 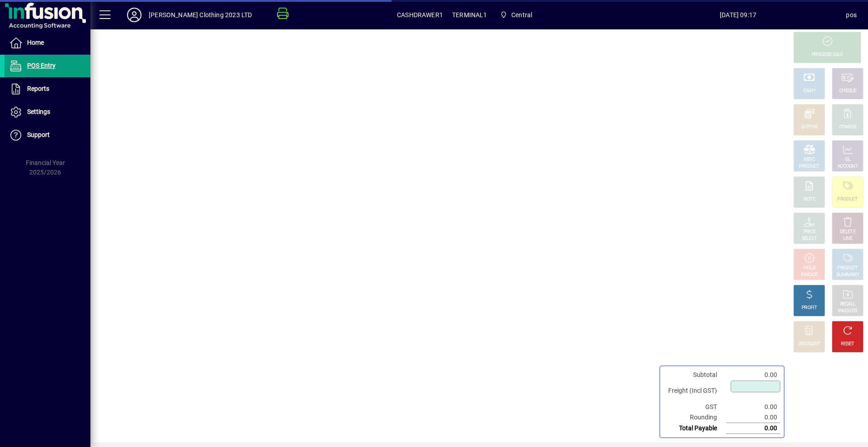 What do you see at coordinates (809, 344) in the screenshot?
I see `div: DISCOUNT` at bounding box center [809, 344].